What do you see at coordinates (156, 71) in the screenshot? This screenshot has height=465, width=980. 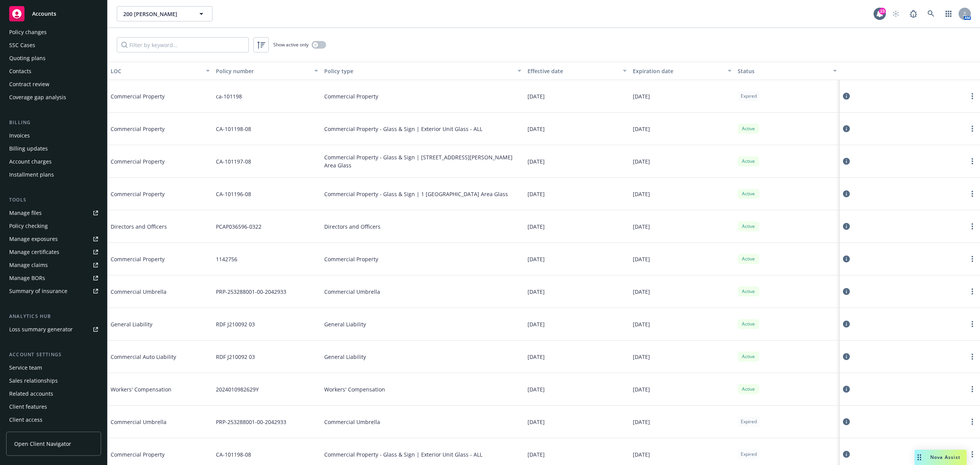 I see `div: LOC` at bounding box center [156, 71].